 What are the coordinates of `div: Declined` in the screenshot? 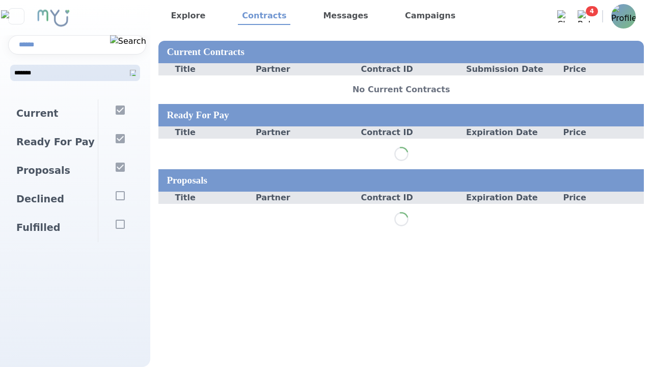 It's located at (53, 199).